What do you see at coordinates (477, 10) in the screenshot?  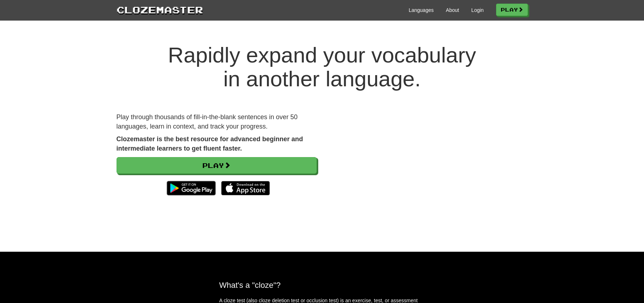 I see `a: Login` at bounding box center [477, 10].